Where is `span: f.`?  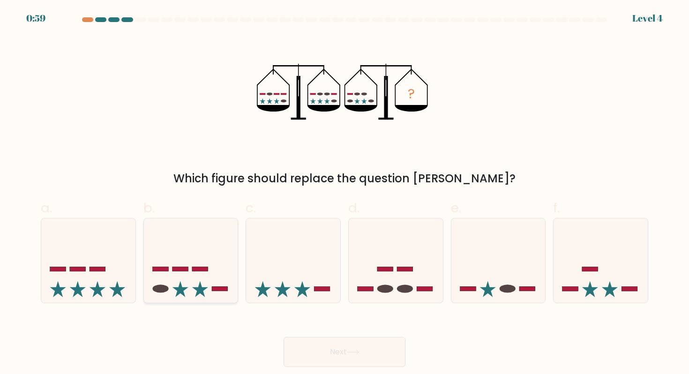 span: f. is located at coordinates (556, 208).